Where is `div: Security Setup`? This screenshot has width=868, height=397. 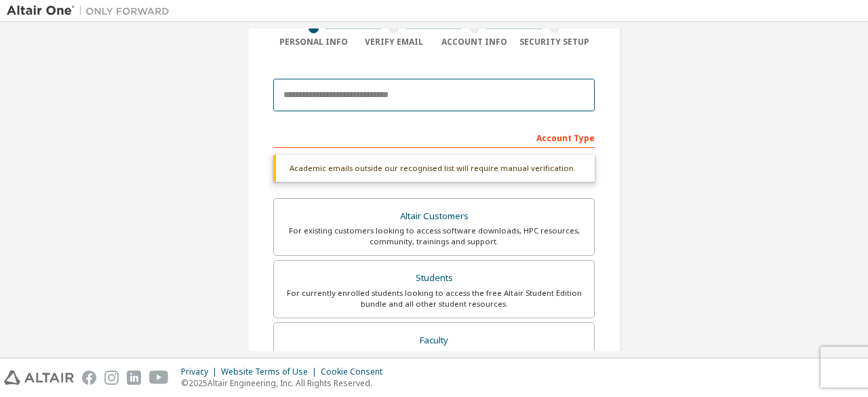 div: Security Setup is located at coordinates (554, 42).